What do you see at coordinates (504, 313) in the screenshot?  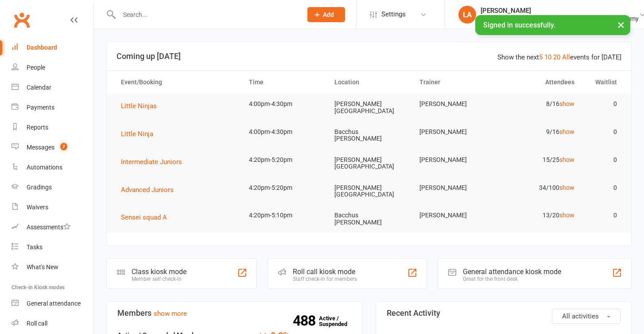 I see `h3: Recent Activity` at bounding box center [504, 313].